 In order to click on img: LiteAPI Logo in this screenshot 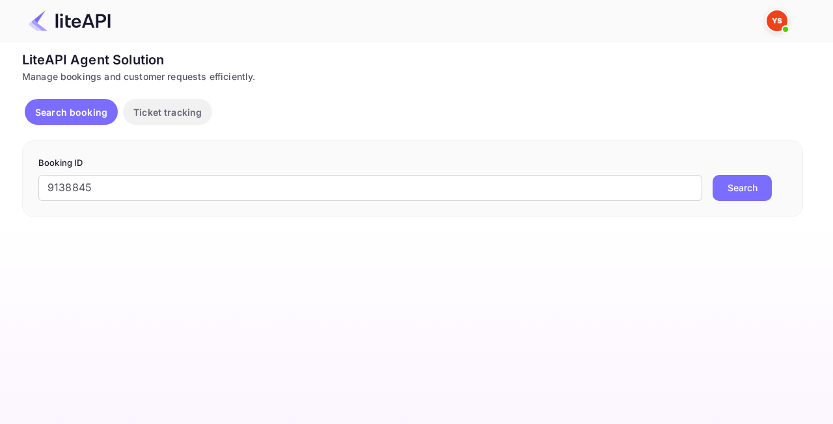, I will do `click(70, 21)`.